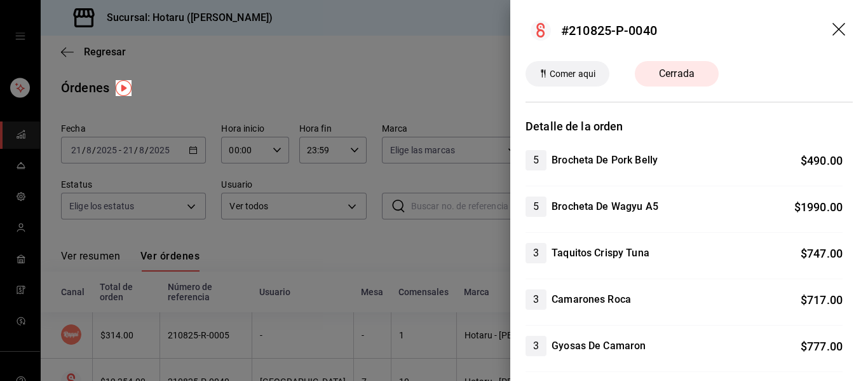 The height and width of the screenshot is (381, 868). Describe the element at coordinates (822, 161) in the screenshot. I see `span: $ 490.00` at that location.